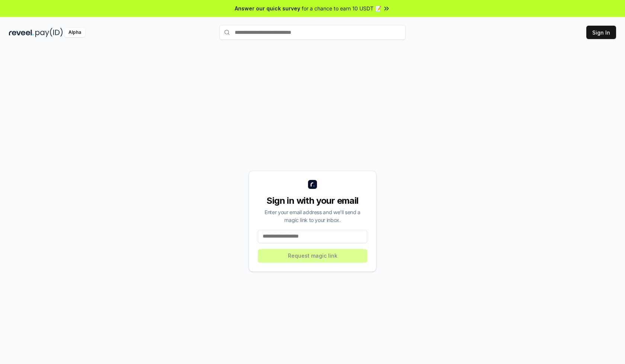 The width and height of the screenshot is (625, 364). What do you see at coordinates (601, 32) in the screenshot?
I see `button: Sign In` at bounding box center [601, 32].